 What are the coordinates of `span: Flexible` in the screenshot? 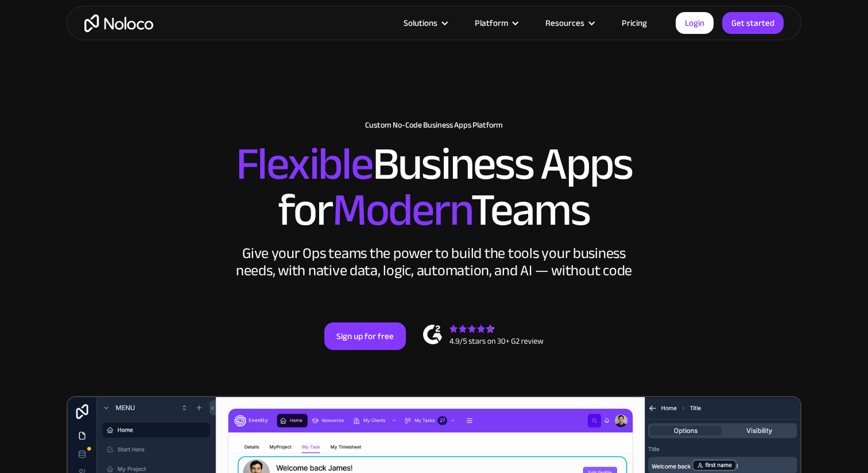 It's located at (304, 164).